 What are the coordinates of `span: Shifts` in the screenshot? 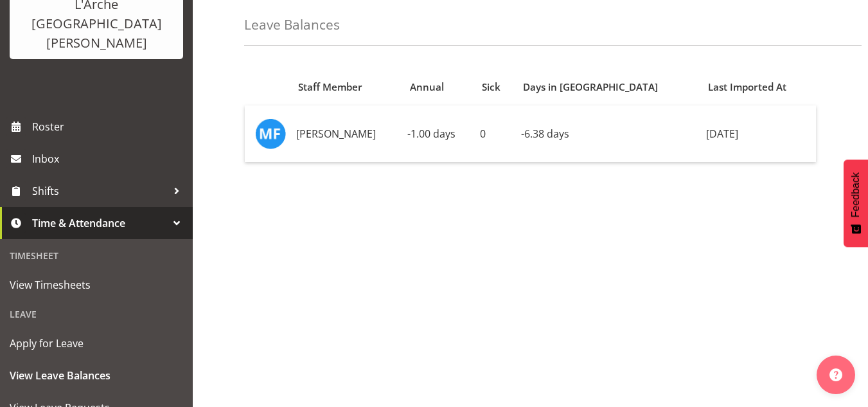 It's located at (99, 191).